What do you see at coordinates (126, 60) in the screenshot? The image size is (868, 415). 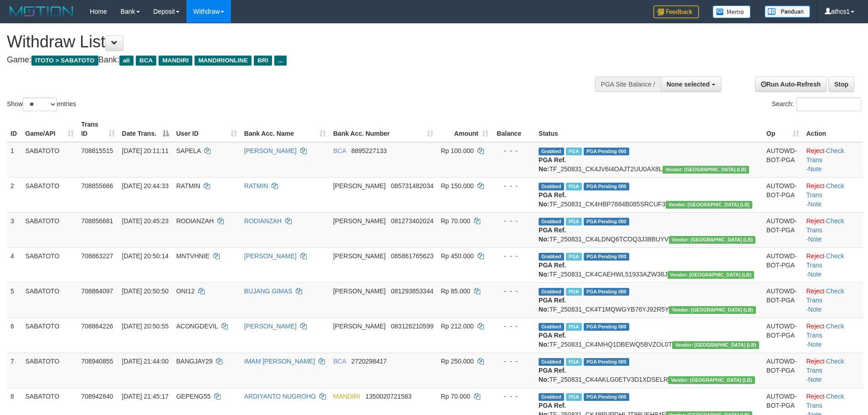 I see `span: all` at bounding box center [126, 60].